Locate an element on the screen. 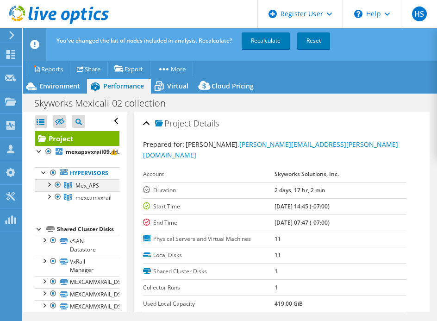 Image resolution: width=437 pixels, height=321 pixels. label: Prepared for: is located at coordinates (163, 144).